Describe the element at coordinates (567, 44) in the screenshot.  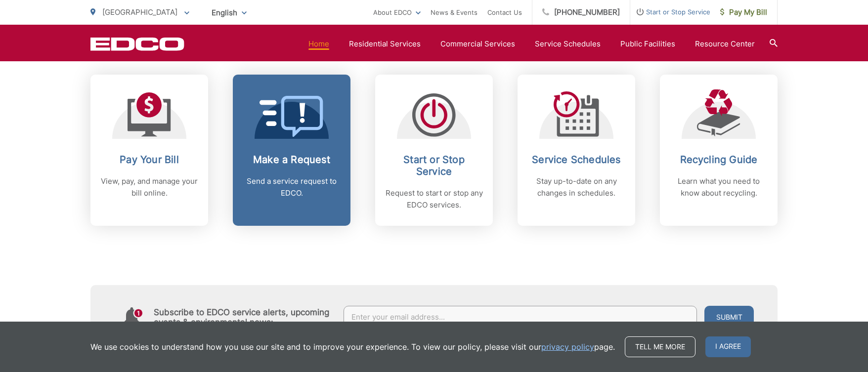
I see `a: Service Schedules` at that location.